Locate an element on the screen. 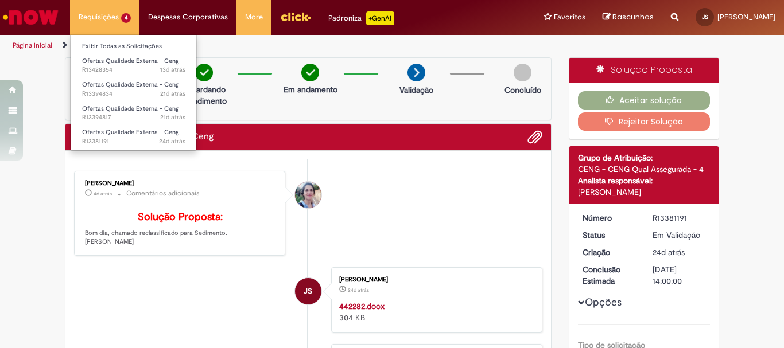 This screenshot has width=784, height=348. strong: 442282.docx is located at coordinates (362, 307).